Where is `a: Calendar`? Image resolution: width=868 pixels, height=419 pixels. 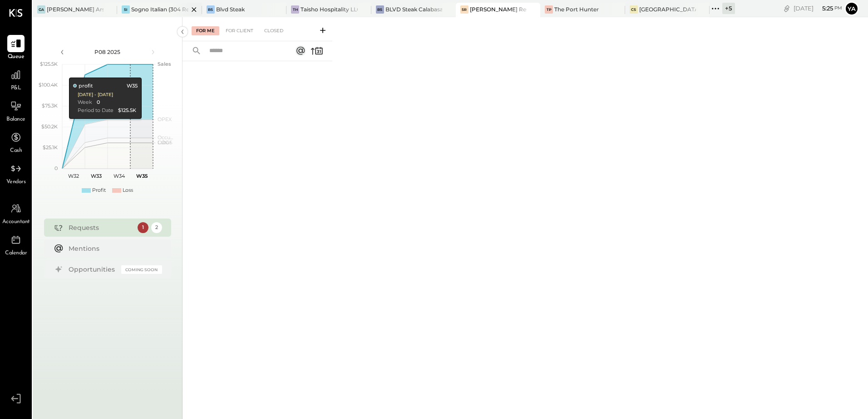 a: Calendar is located at coordinates (15, 245).